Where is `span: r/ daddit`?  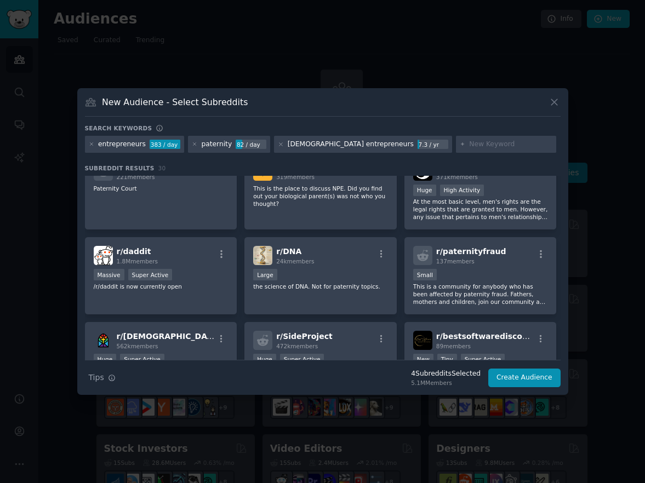
span: r/ daddit is located at coordinates (134, 251).